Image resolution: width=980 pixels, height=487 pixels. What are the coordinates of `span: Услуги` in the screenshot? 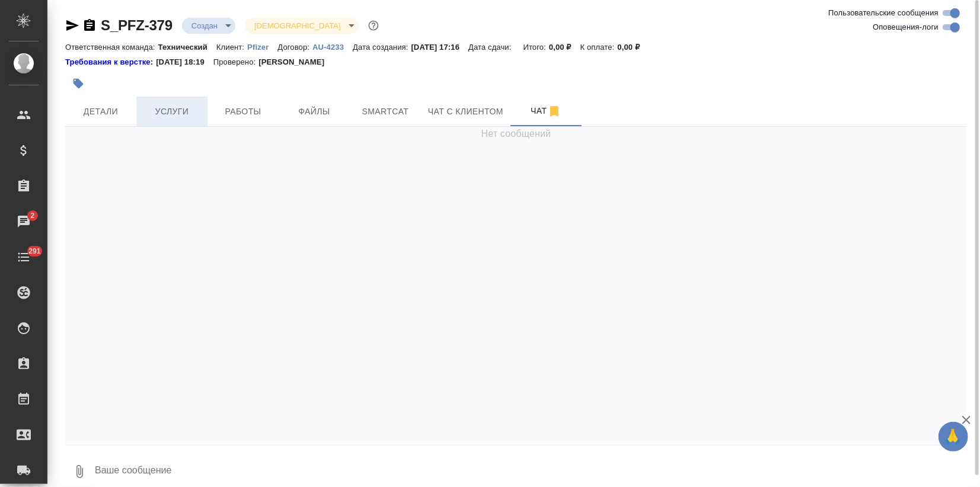 It's located at (172, 112).